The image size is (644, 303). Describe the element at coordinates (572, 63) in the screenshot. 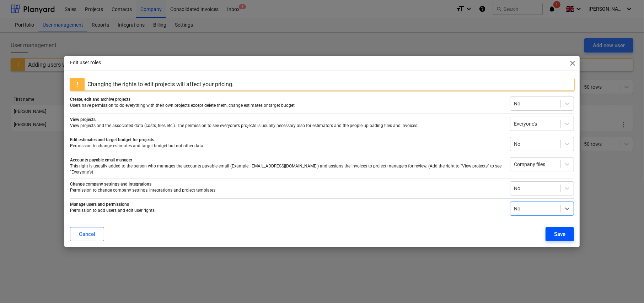

I see `span: close` at that location.